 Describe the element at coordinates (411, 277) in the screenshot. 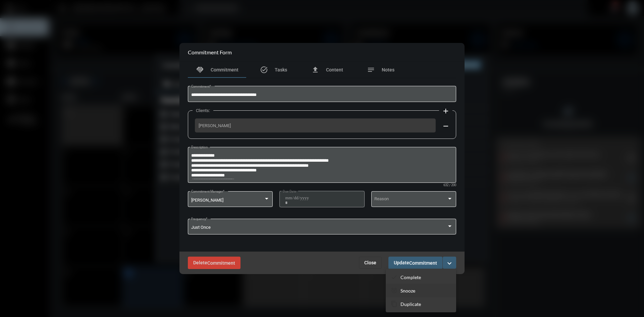

I see `p: Complete` at that location.